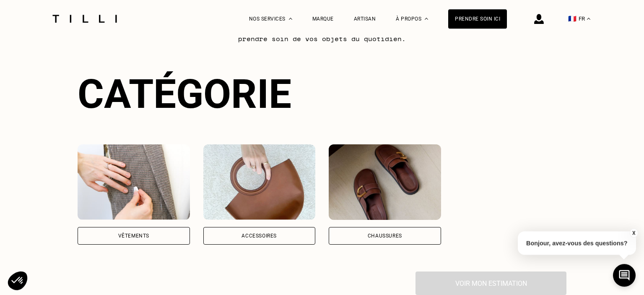 This screenshot has height=295, width=644. Describe the element at coordinates (84, 19) in the screenshot. I see `img: Logo du service de couturière Tilli` at that location.